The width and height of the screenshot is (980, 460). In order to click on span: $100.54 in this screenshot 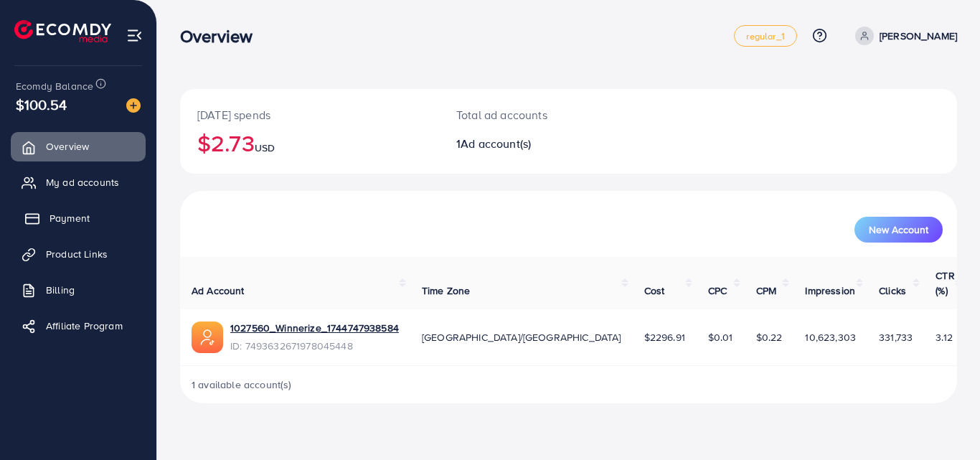, I will do `click(41, 104)`.